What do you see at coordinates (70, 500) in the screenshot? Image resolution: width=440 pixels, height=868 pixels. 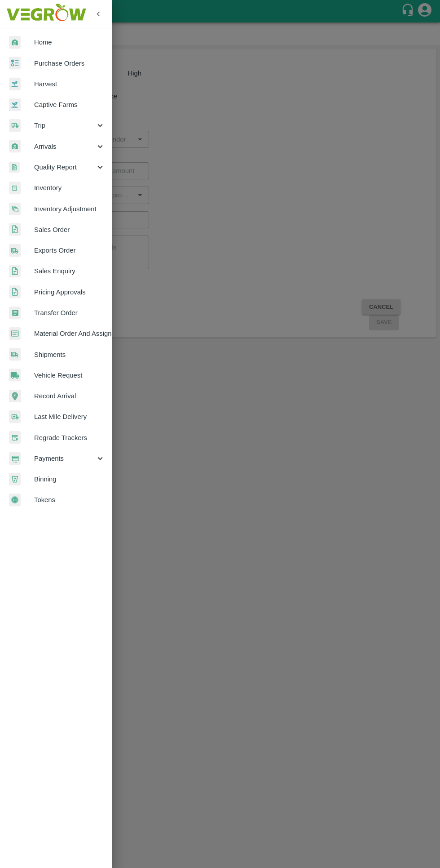 I see `span: Tokens` at bounding box center [70, 500].